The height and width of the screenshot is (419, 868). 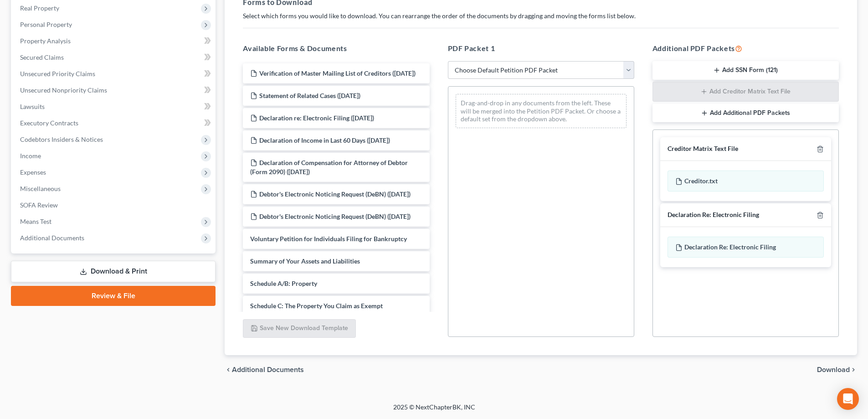 What do you see at coordinates (833, 370) in the screenshot?
I see `span: Download` at bounding box center [833, 370].